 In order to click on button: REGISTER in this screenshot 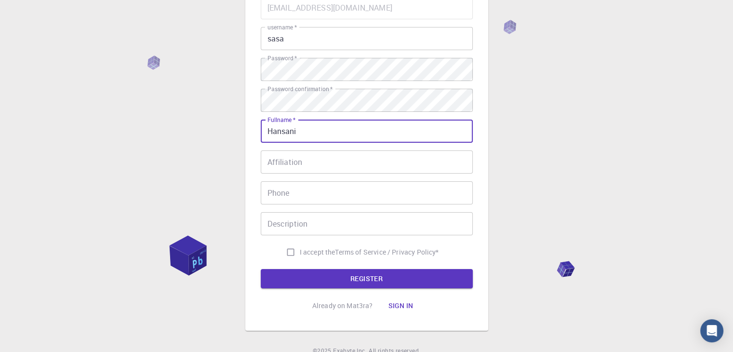, I will do `click(367, 279)`.